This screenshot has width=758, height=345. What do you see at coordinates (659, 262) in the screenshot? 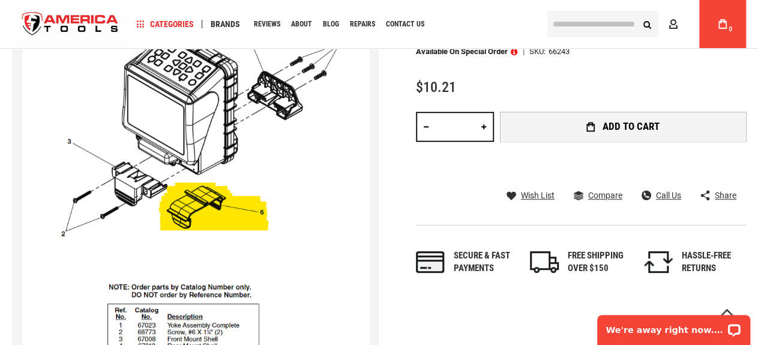
I see `img: returns` at bounding box center [659, 262].